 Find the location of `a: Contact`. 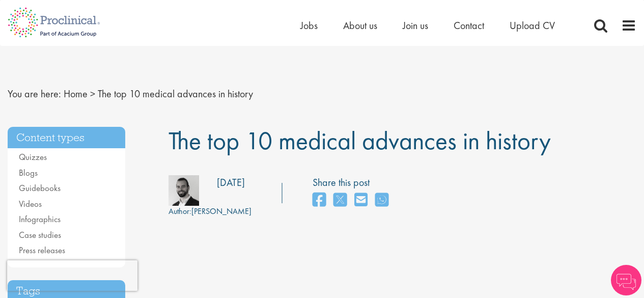

a: Contact is located at coordinates (469, 26).